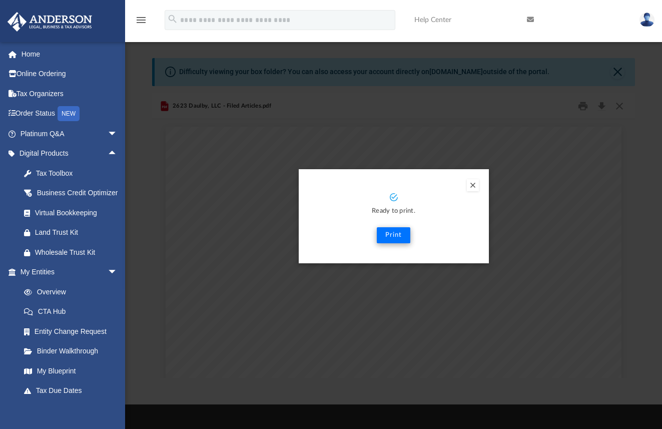 This screenshot has width=662, height=429. What do you see at coordinates (73, 351) in the screenshot?
I see `a: Binder Walkthrough` at bounding box center [73, 351].